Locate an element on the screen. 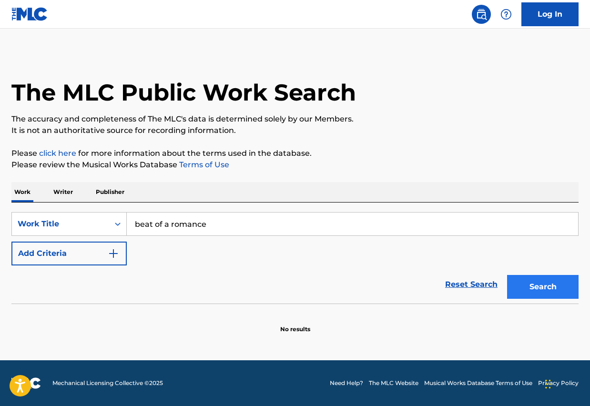 The image size is (590, 406). p: Please for more information about the terms used in the database. is located at coordinates (295, 153).